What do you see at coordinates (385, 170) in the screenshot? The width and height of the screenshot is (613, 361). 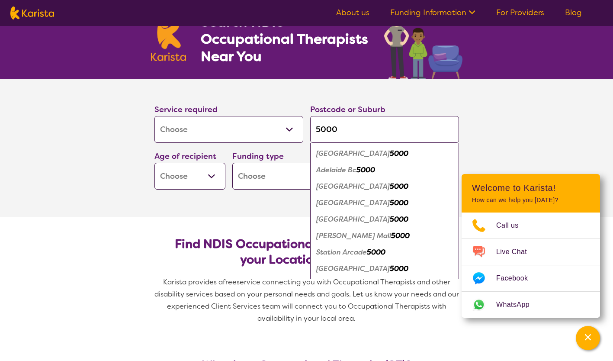 I see `div: Adelaide Bc 5000` at bounding box center [385, 170].